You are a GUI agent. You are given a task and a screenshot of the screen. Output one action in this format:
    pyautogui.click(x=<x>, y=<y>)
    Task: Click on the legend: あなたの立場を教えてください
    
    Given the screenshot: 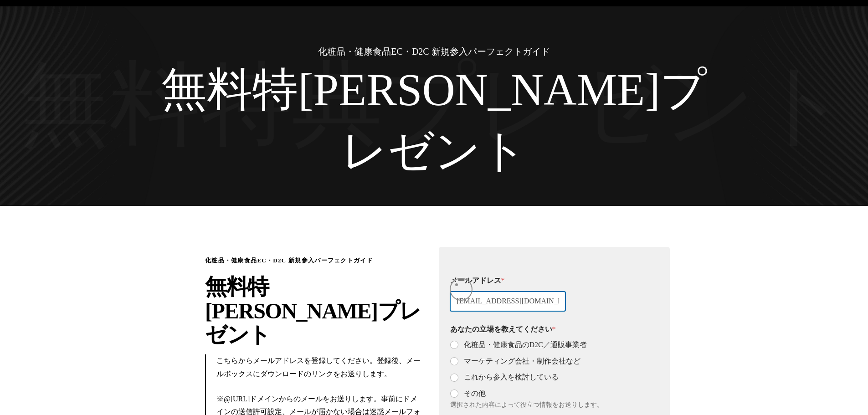 What is the action you would take?
    pyautogui.click(x=503, y=329)
    